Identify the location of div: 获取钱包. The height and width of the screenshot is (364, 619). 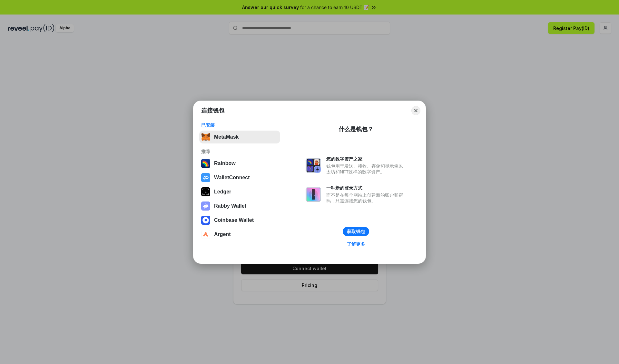
(356, 232).